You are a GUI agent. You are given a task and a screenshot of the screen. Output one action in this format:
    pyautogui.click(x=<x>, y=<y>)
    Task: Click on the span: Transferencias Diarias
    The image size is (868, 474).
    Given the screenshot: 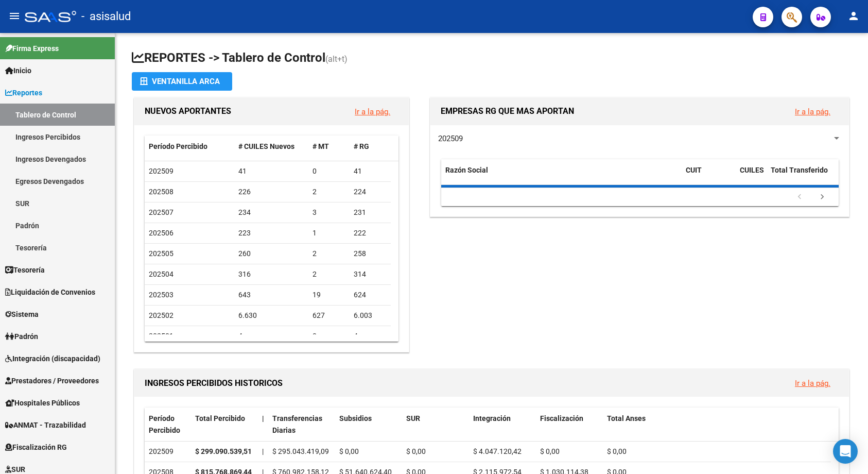 What is the action you would take?
    pyautogui.click(x=297, y=423)
    